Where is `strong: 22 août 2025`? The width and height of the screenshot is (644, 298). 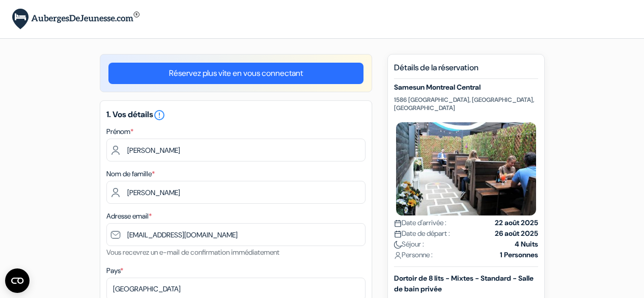 strong: 22 août 2025 is located at coordinates (516, 222).